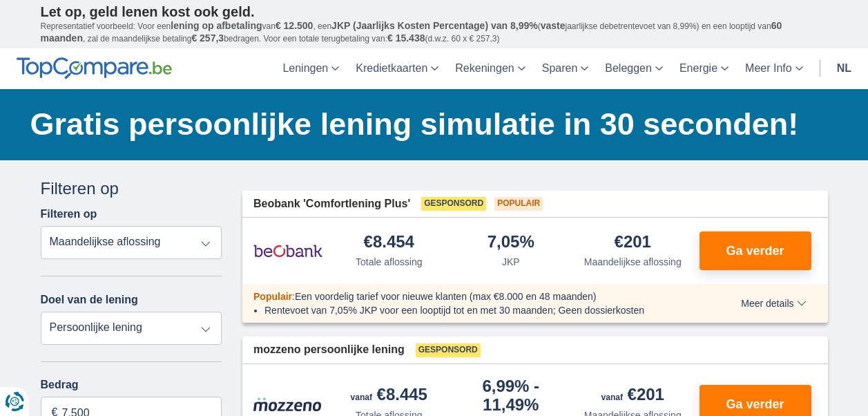 This screenshot has height=416, width=868. What do you see at coordinates (389, 396) in the screenshot?
I see `div: €8.445` at bounding box center [389, 396].